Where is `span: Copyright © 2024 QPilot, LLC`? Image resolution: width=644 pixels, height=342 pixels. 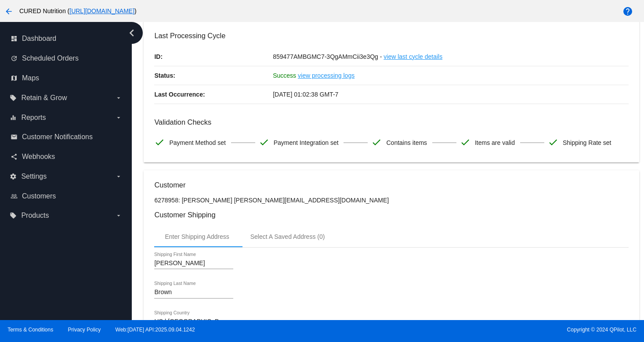
span: Copyright © 2024 QPilot, LLC is located at coordinates (483, 330).